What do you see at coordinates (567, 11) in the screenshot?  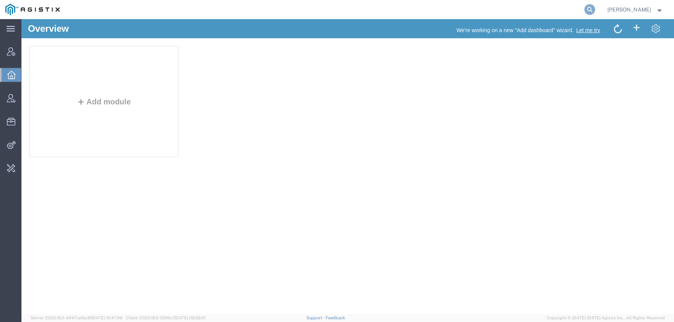 I see `a: Let me try` at bounding box center [567, 11].